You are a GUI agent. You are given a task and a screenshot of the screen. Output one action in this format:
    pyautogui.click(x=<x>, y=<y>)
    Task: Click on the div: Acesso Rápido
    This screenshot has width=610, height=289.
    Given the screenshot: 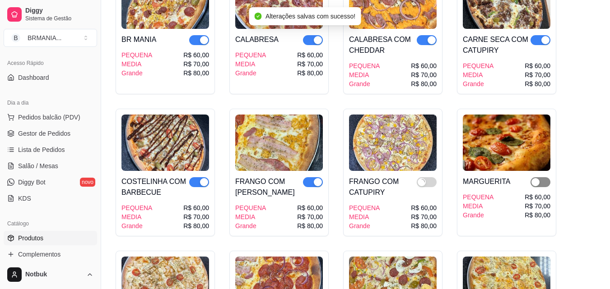 What is the action you would take?
    pyautogui.click(x=50, y=63)
    